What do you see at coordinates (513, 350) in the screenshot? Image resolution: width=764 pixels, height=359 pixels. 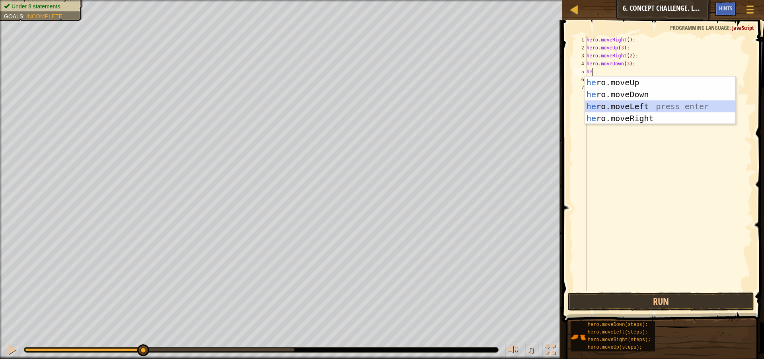 I see `button: Adjust volume` at bounding box center [513, 350].